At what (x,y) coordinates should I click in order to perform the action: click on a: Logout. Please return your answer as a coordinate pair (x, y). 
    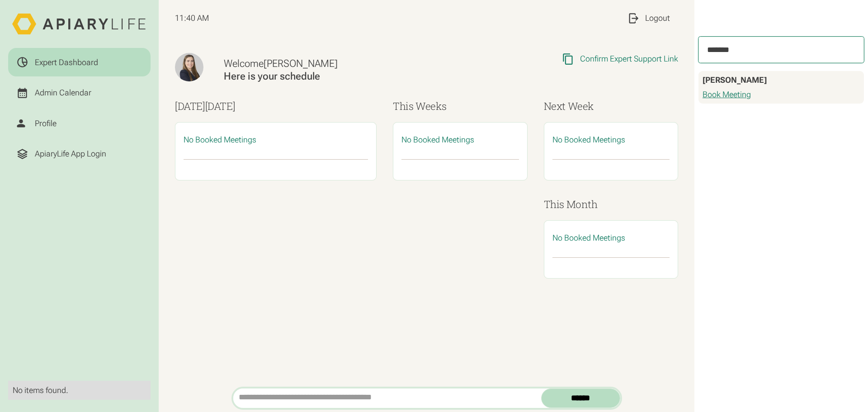
    Looking at the image, I should click on (649, 18).